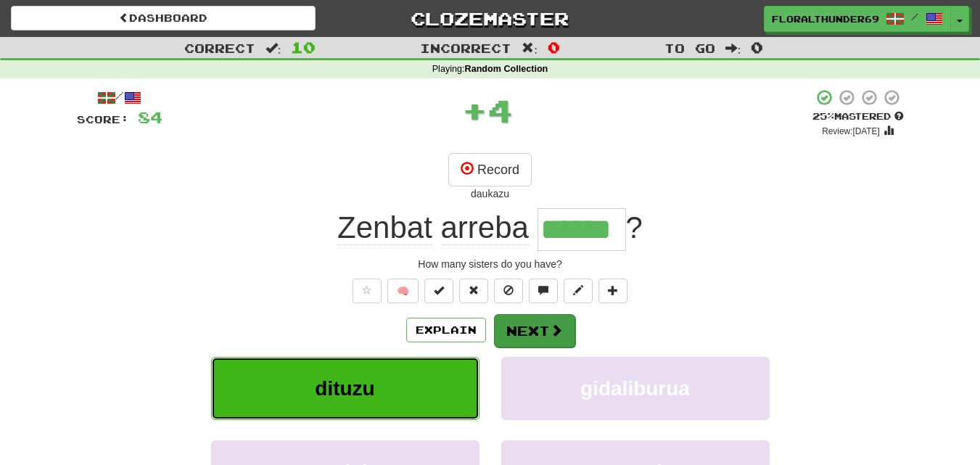 Image resolution: width=980 pixels, height=465 pixels. I want to click on a: Dashboard, so click(164, 18).